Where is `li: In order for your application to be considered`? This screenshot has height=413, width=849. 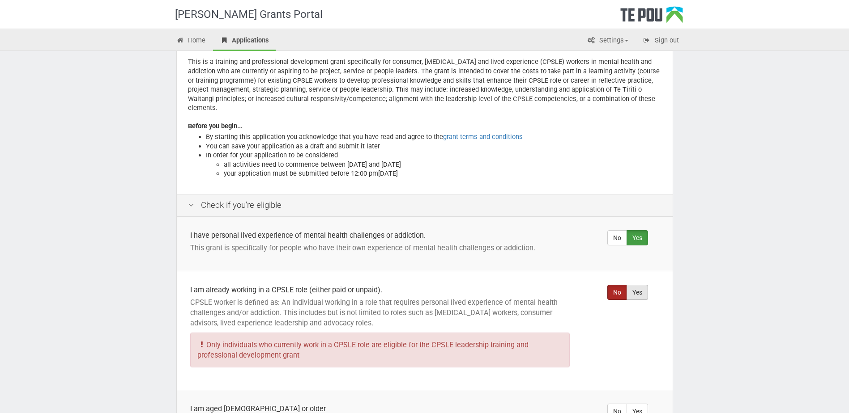
li: In order for your application to be considered is located at coordinates (434, 165).